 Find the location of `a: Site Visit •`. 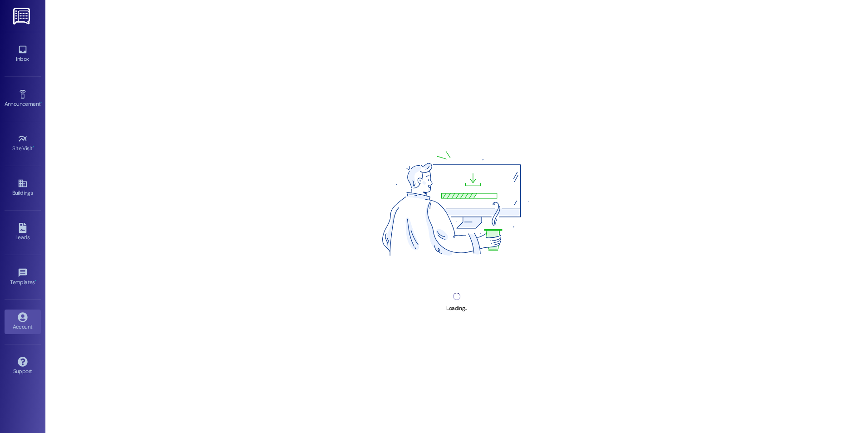

a: Site Visit • is located at coordinates (23, 143).